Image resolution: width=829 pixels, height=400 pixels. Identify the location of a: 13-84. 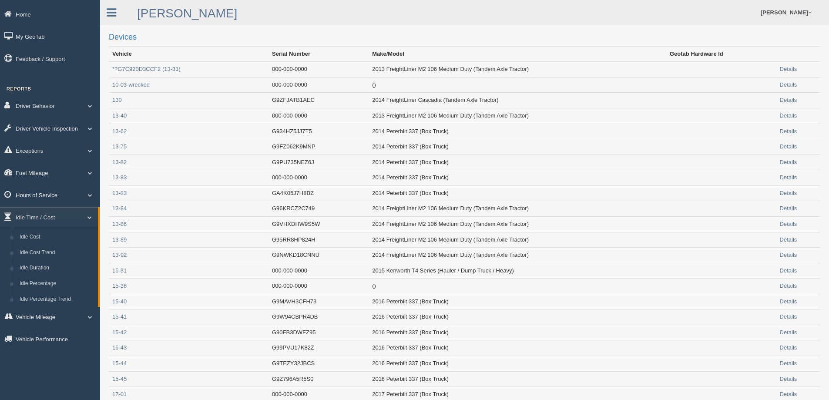
(119, 208).